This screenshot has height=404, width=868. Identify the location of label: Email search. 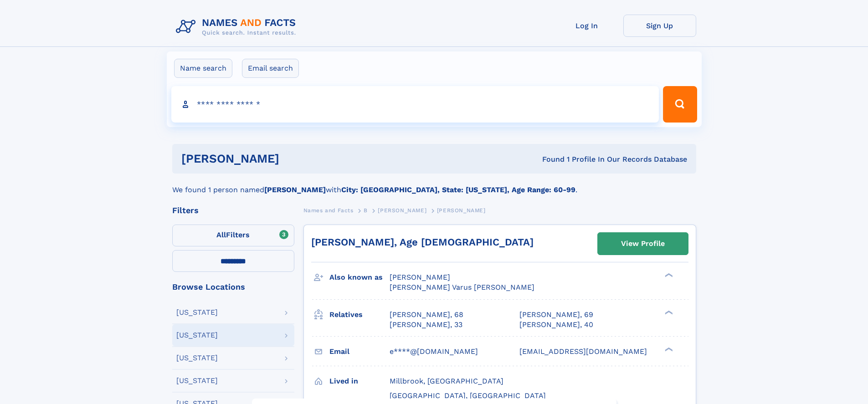
(270, 68).